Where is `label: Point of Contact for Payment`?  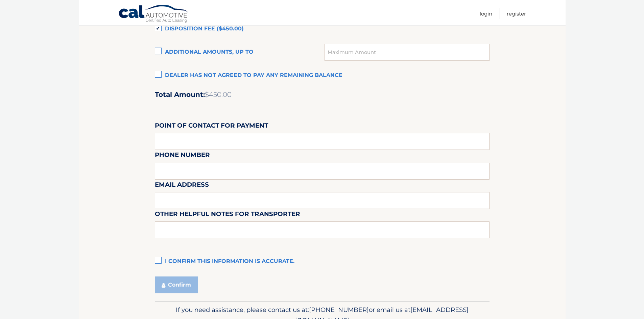 label: Point of Contact for Payment is located at coordinates (211, 127).